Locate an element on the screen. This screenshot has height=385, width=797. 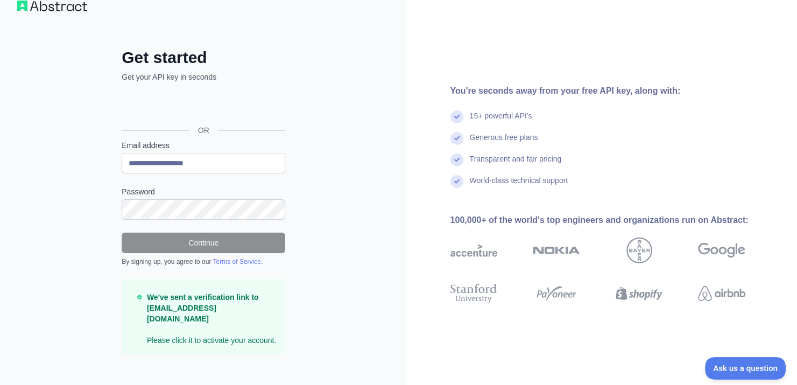
p: Please click it to activate your account. is located at coordinates (211, 318).